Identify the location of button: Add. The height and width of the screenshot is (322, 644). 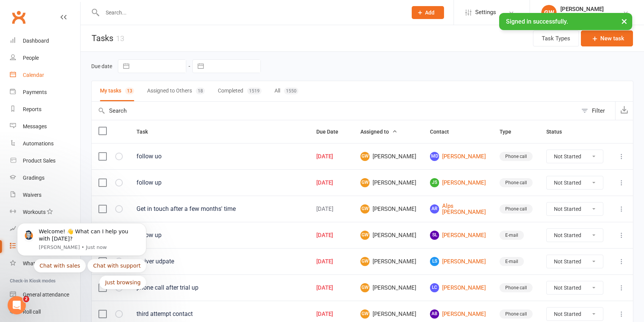
(428, 13).